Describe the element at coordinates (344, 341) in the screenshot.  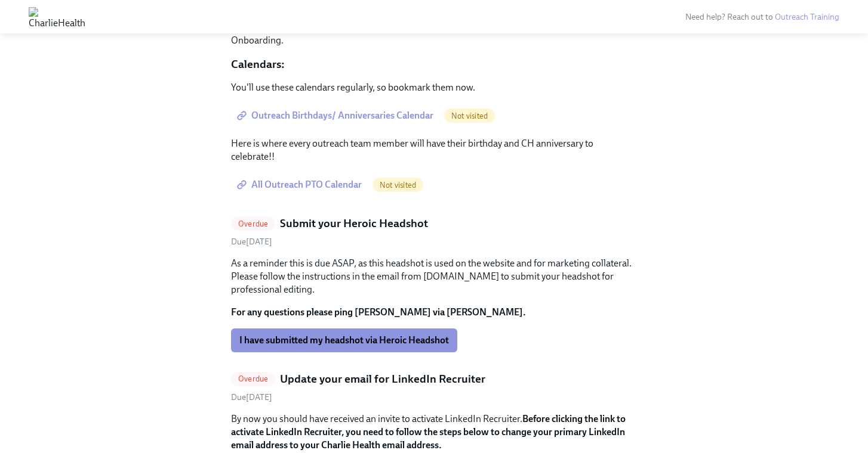
I see `span: I have submitted my headshot via Heroic Headshot` at that location.